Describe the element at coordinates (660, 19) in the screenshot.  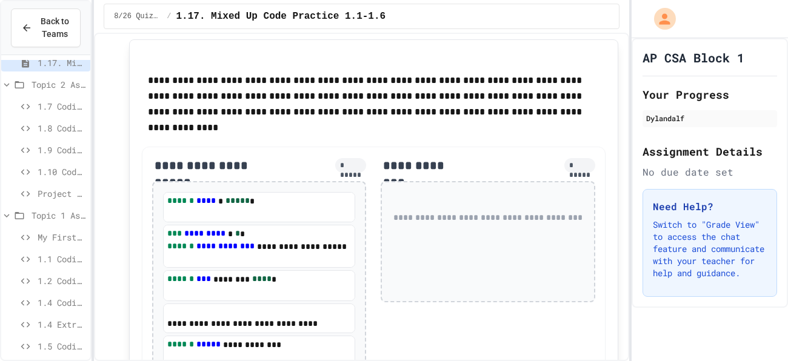
I see `div: My Account` at that location.